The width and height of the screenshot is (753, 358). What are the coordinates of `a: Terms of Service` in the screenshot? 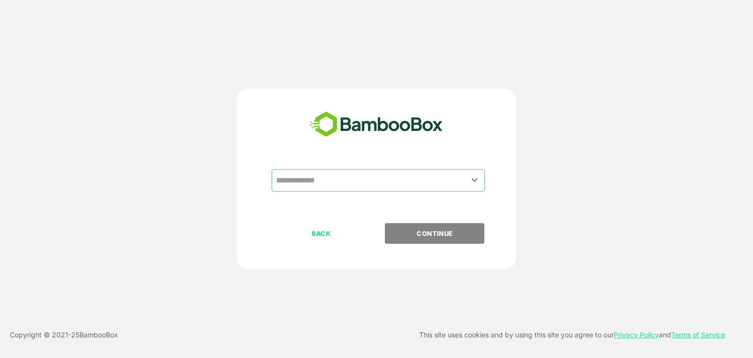 It's located at (698, 334).